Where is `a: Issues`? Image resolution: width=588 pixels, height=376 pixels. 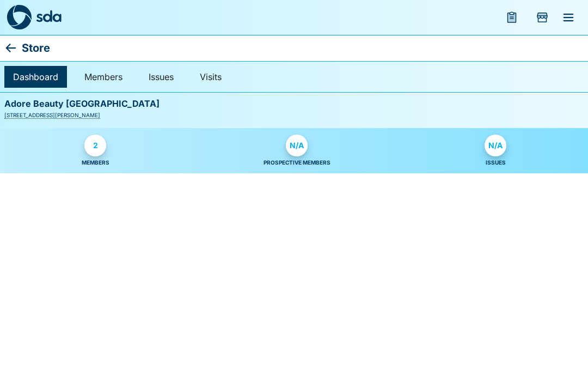
a: Issues is located at coordinates (161, 77).